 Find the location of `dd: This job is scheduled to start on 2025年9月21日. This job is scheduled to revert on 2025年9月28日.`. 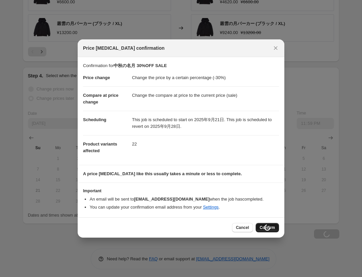

dd: This job is scheduled to start on 2025年9月21日. This job is scheduled to revert on 2025年9月28日. is located at coordinates (205, 123).